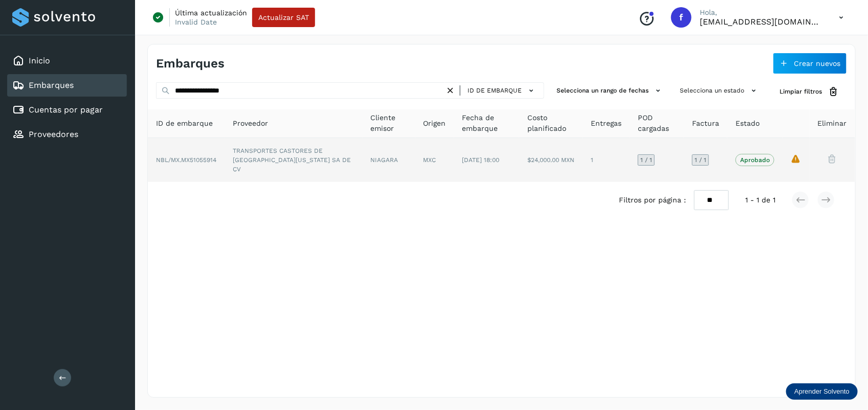 This screenshot has height=410, width=868. I want to click on span: 1 - 1 de 1, so click(760, 200).